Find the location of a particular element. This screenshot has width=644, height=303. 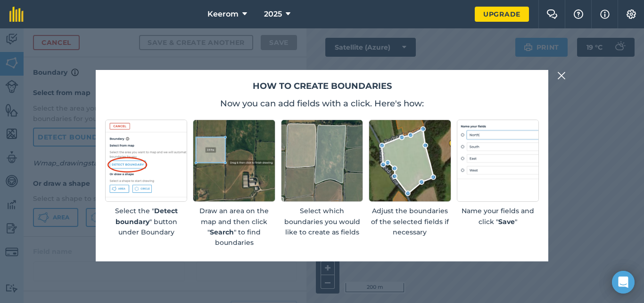

img: svg+xml;base64,PHN2ZyB4bWxucz0iaHR0cDovL3d3dy53My5vcmcvMjAwMC9zdmciIHdpZHRoPSIyMiIgaGVpZ2h0PSIzMC... is located at coordinates (562, 76).